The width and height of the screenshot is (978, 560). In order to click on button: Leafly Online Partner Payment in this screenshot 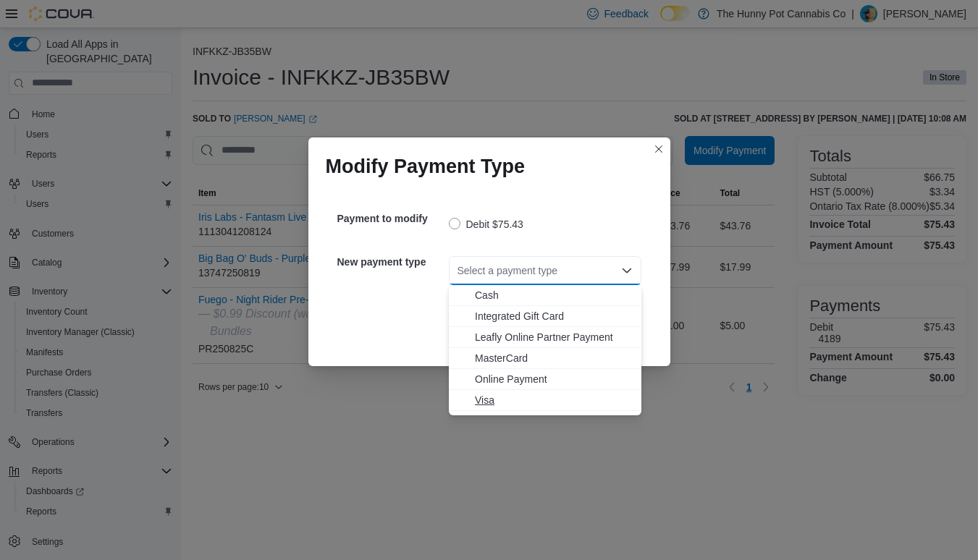, I will do `click(545, 337)`.